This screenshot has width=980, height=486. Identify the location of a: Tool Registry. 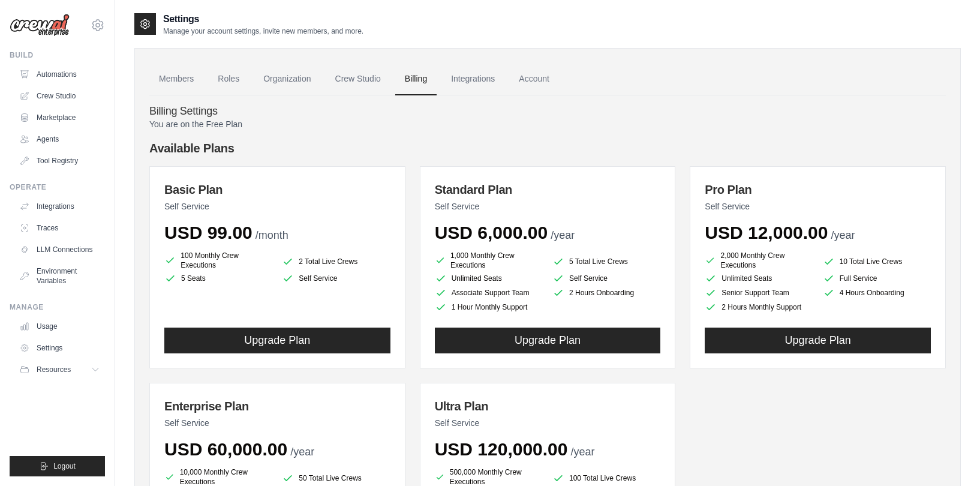
(59, 161).